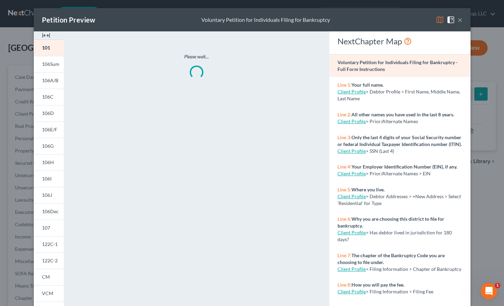 This screenshot has height=306, width=504. I want to click on span: > Filing Information > Filing Fee, so click(400, 291).